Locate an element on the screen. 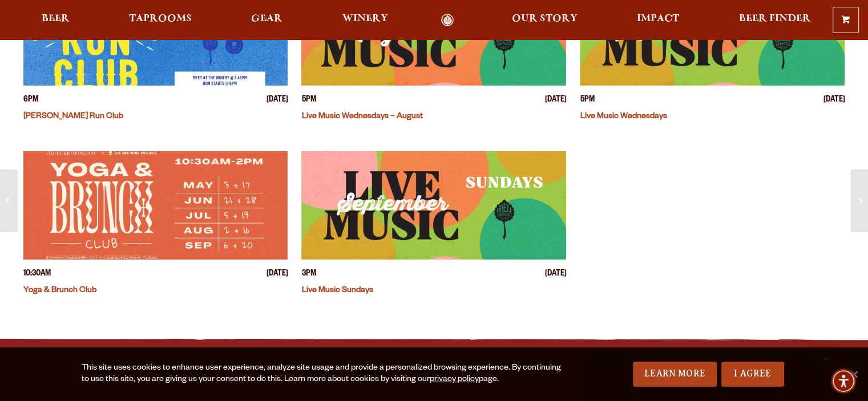 Image resolution: width=868 pixels, height=401 pixels. a: Live Music Wednesdays is located at coordinates (624, 117).